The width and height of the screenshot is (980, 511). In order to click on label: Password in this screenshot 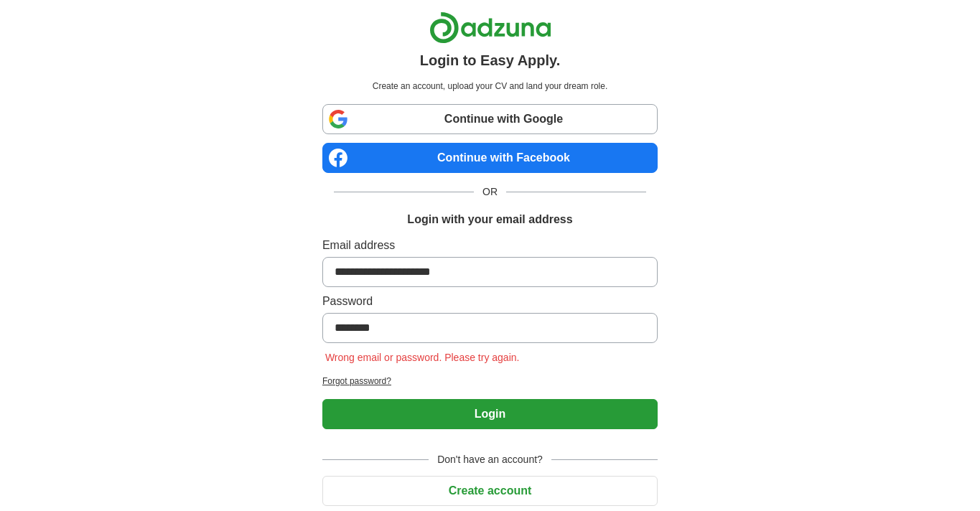, I will do `click(490, 301)`.